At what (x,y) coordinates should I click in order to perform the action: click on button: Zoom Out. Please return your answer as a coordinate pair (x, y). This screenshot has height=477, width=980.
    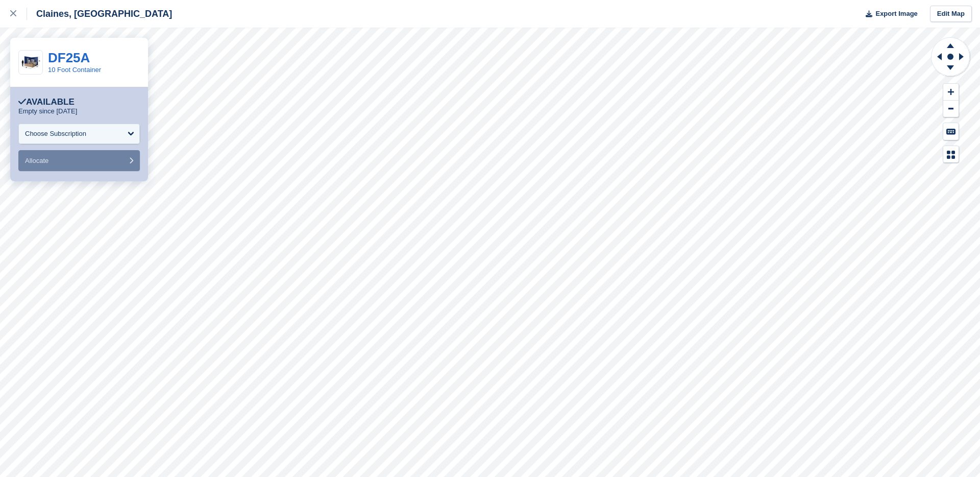
    Looking at the image, I should click on (951, 109).